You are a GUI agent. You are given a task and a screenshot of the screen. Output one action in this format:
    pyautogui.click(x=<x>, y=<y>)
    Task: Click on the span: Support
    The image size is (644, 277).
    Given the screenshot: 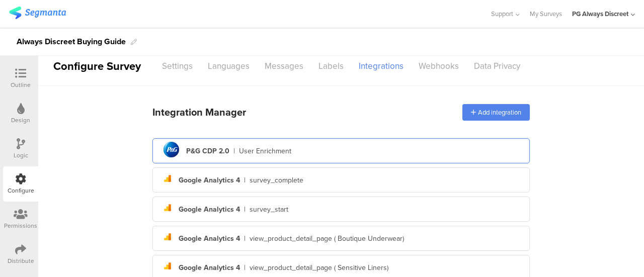 What is the action you would take?
    pyautogui.click(x=502, y=13)
    